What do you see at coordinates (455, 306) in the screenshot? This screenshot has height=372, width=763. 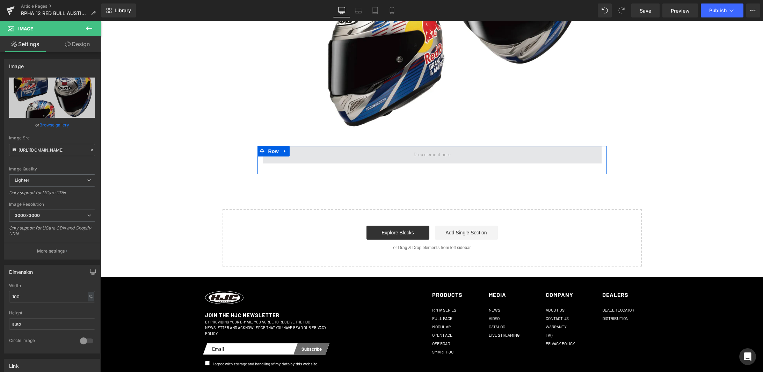 I see `a: WARRANTY` at bounding box center [455, 306].